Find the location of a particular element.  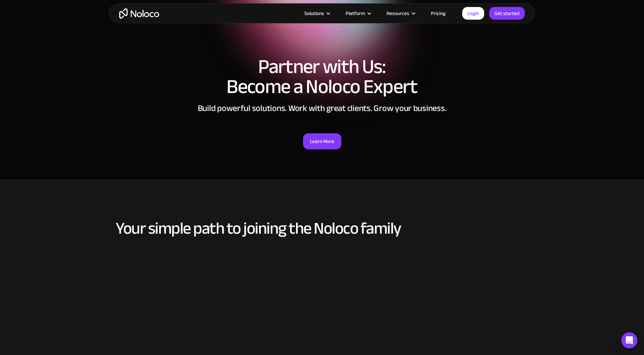

a: Login is located at coordinates (473, 13).